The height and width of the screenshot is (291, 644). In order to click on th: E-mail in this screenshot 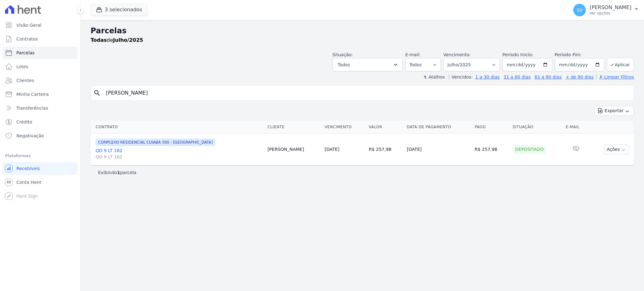, I will do `click(576, 127)`.